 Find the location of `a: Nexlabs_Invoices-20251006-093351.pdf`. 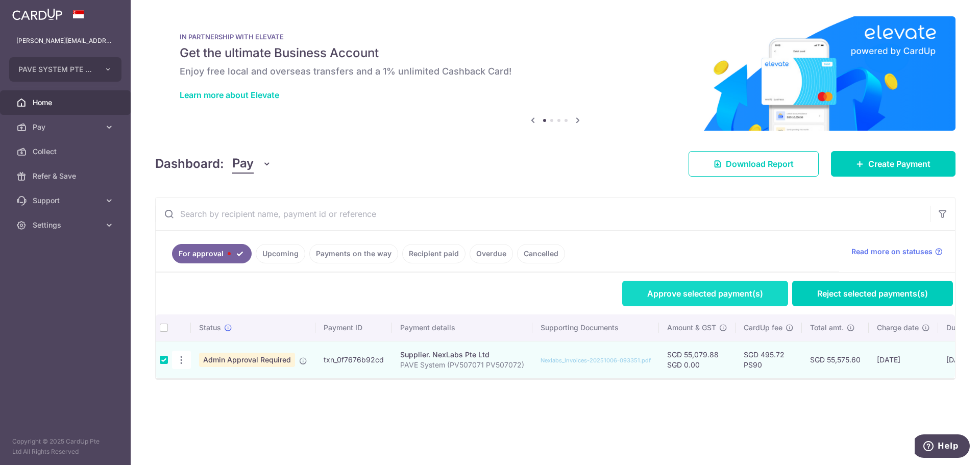

a: Nexlabs_Invoices-20251006-093351.pdf is located at coordinates (596, 360).